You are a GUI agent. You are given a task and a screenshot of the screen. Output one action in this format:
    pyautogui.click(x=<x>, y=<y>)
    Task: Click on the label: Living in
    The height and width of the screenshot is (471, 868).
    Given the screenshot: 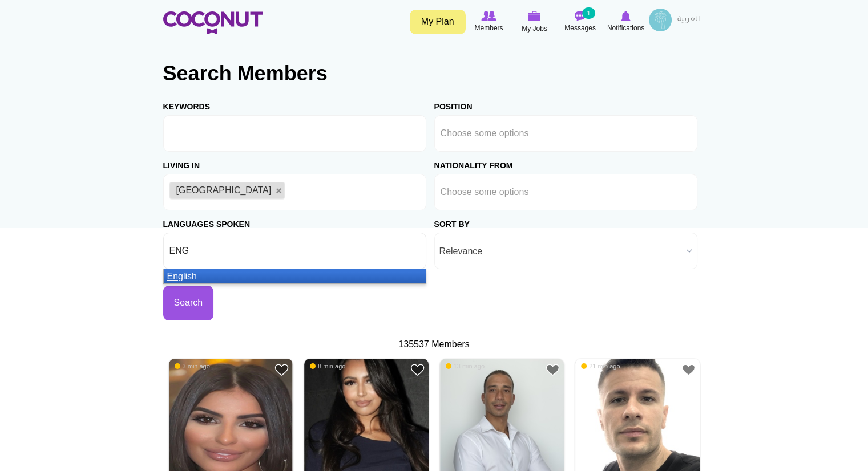 What is the action you would take?
    pyautogui.click(x=181, y=161)
    